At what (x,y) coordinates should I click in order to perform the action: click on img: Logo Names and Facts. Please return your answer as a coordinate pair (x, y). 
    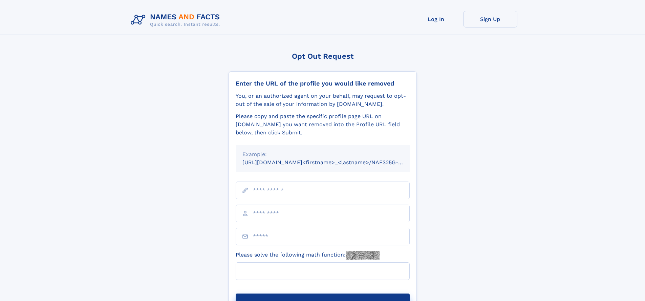
    Looking at the image, I should click on (177, 20).